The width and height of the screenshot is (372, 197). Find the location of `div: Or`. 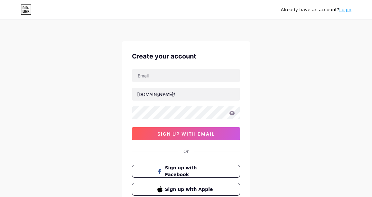

div: Or is located at coordinates (186, 151).